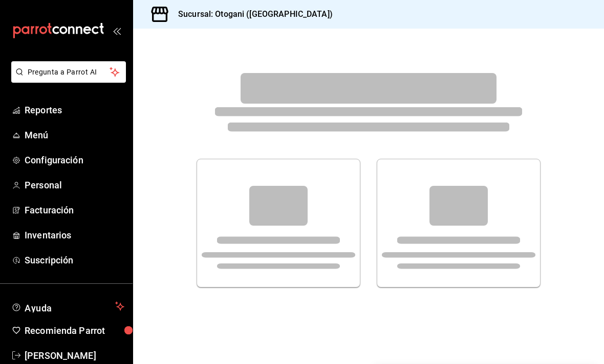  What do you see at coordinates (74, 110) in the screenshot?
I see `span: Reportes` at bounding box center [74, 110].